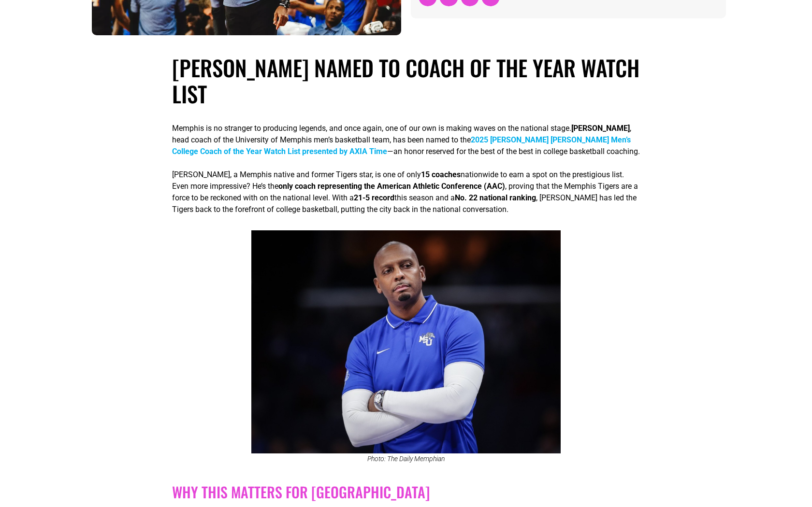 The height and width of the screenshot is (507, 812). I want to click on img: A man in a blue MSU polo shirt with white sleeves stands with arms crossed, exuding confidence li..., so click(406, 342).